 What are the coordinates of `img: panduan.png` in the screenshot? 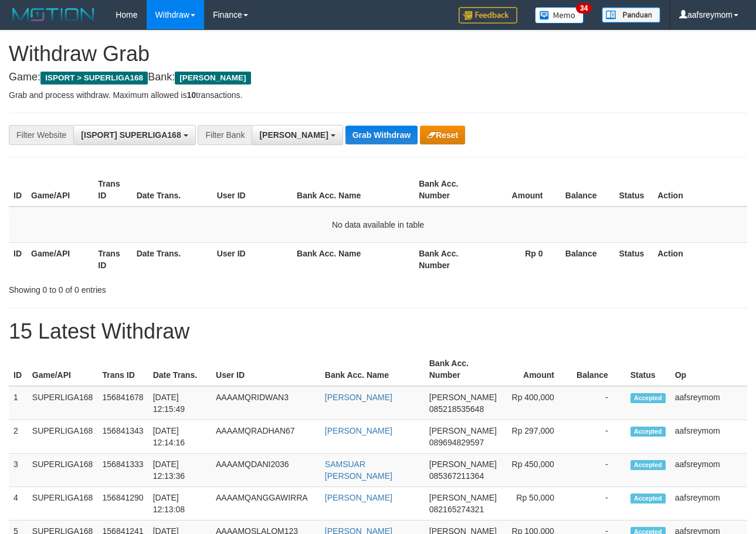 It's located at (631, 14).